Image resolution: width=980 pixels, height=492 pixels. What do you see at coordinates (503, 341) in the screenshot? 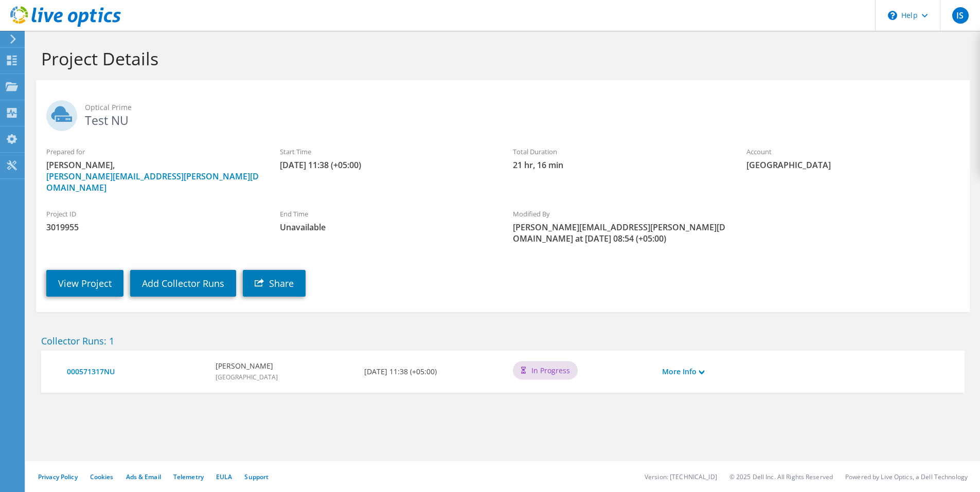
I see `h2: Collector Runs: 1` at bounding box center [503, 341].